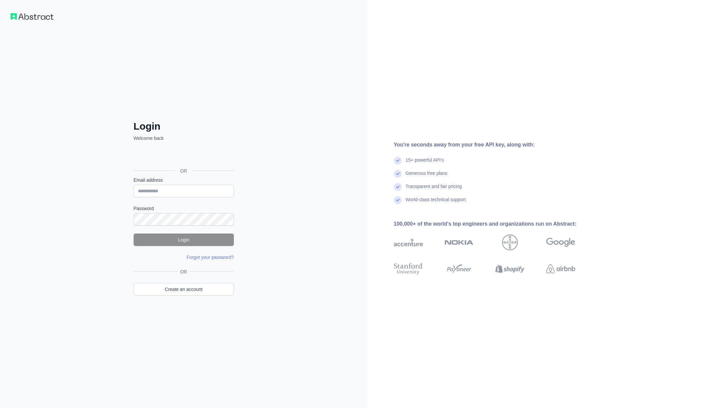 The height and width of the screenshot is (408, 724). What do you see at coordinates (408, 269) in the screenshot?
I see `img: stanford university` at bounding box center [408, 269].